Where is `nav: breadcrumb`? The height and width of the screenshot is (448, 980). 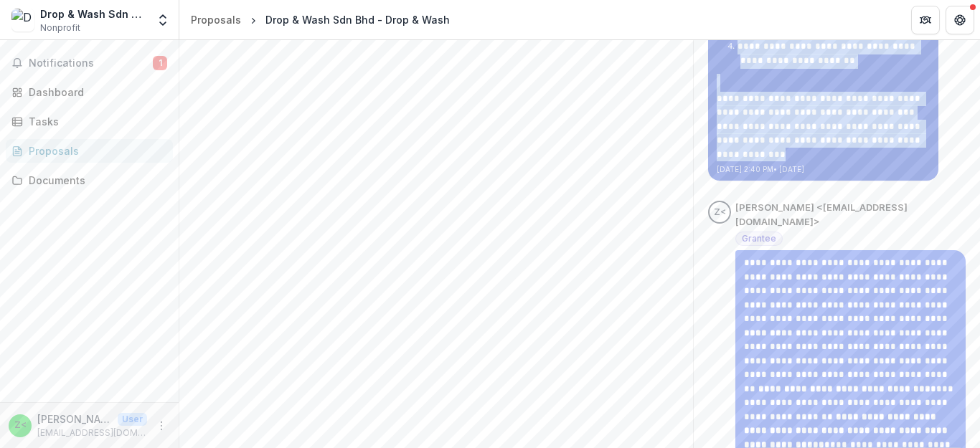 nav: breadcrumb is located at coordinates (320, 19).